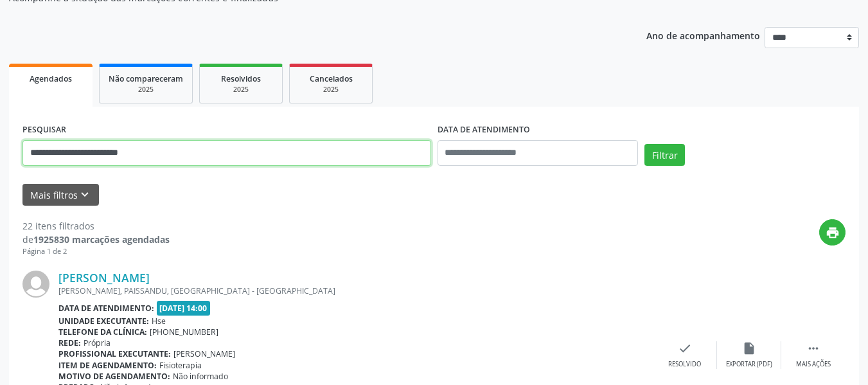 The height and width of the screenshot is (385, 868). Describe the element at coordinates (107, 365) in the screenshot. I see `b: Item de agendamento:` at that location.